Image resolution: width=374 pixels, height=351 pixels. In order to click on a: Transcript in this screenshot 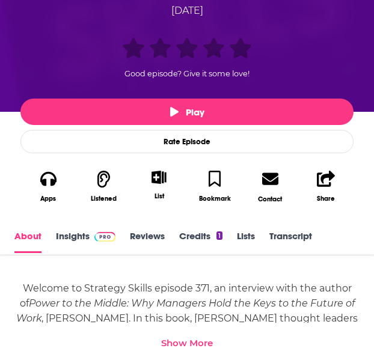, I will do `click(290, 242)`.